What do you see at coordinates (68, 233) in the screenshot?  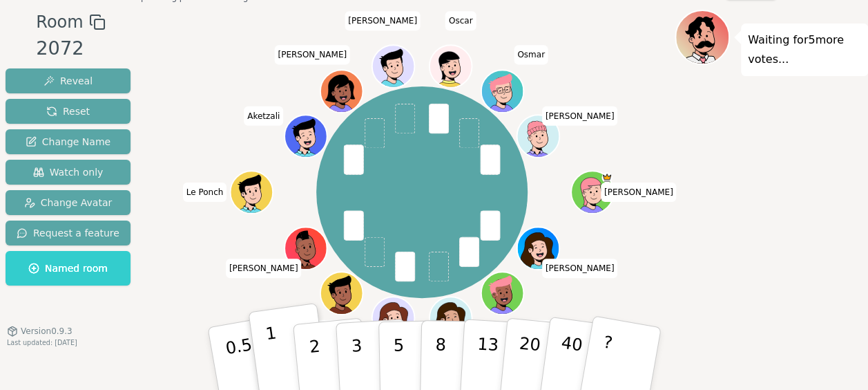 I see `button: Request a feature` at bounding box center [68, 233].